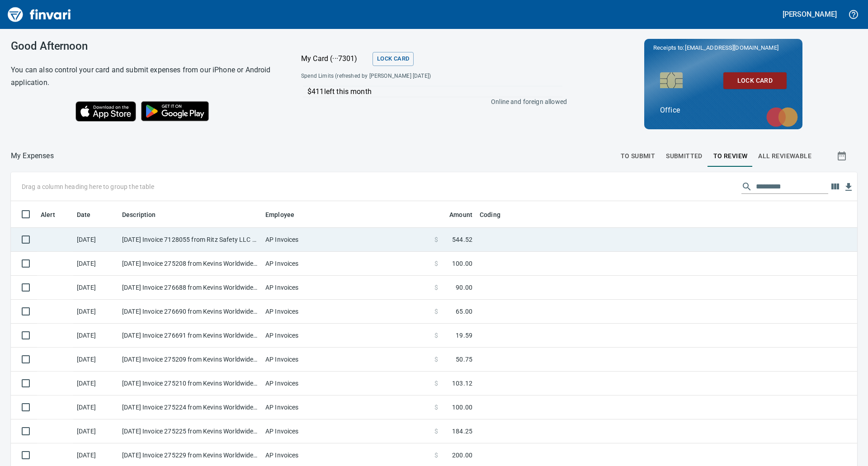 The width and height of the screenshot is (868, 466). Describe the element at coordinates (462, 239) in the screenshot. I see `span: 544.52` at that location.